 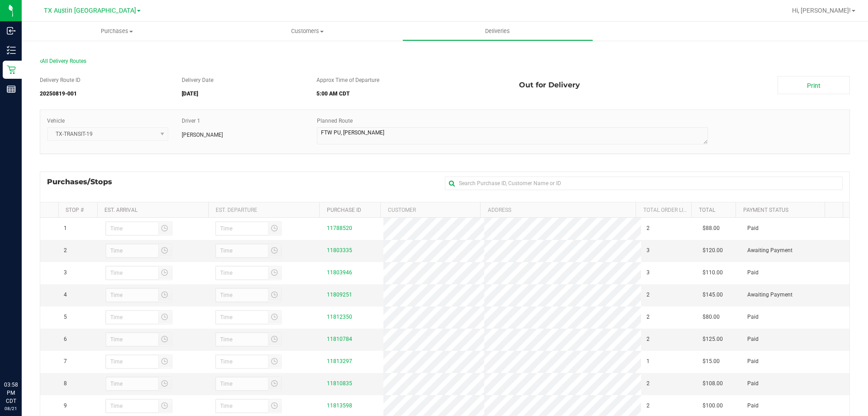 What do you see at coordinates (65, 405) in the screenshot?
I see `span: 9` at bounding box center [65, 405].